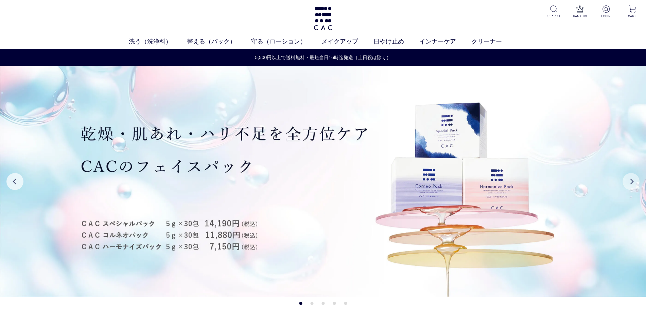 This screenshot has height=310, width=646. I want to click on a: インナーケア, so click(445, 41).